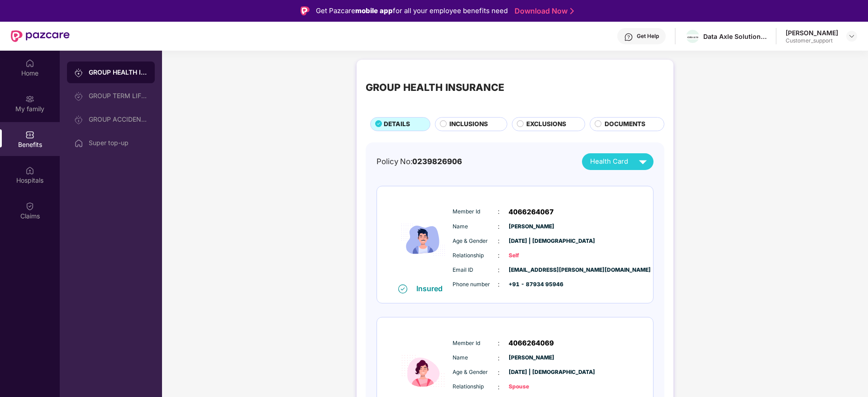 The image size is (868, 397). Describe the element at coordinates (423, 240) in the screenshot. I see `img: icon` at that location.